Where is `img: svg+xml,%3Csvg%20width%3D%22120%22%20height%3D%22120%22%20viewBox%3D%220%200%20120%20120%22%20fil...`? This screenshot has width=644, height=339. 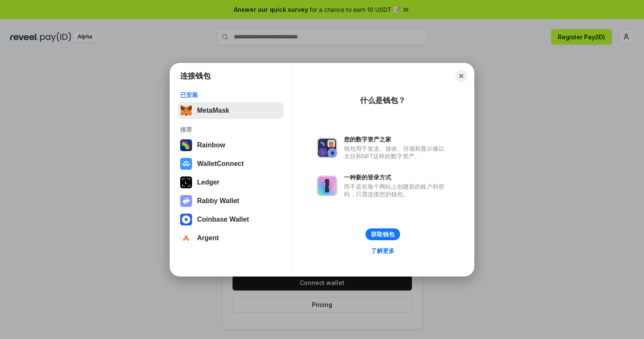
img: svg+xml,%3Csvg%20width%3D%22120%22%20height%3D%22120%22%20viewBox%3D%220%200%20120%20120%22%20fil... is located at coordinates (186, 145).